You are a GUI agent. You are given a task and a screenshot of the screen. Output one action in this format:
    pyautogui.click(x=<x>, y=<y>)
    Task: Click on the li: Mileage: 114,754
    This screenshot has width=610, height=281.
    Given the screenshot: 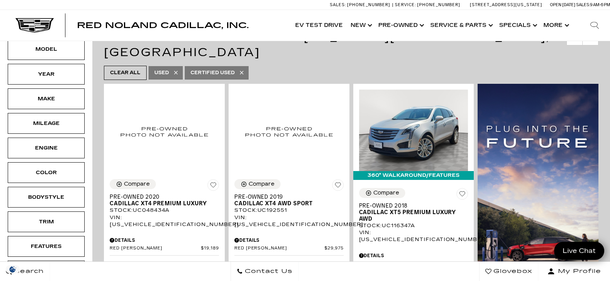 What is the action you would take?
    pyautogui.click(x=164, y=264)
    